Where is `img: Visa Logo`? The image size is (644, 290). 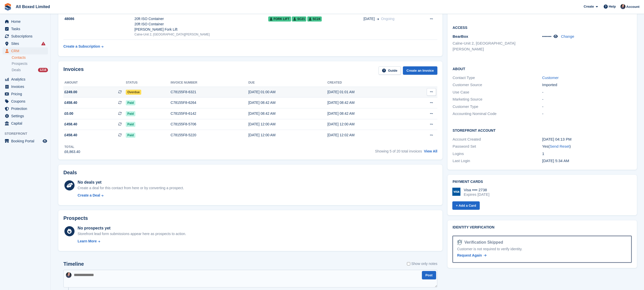 img: Visa Logo is located at coordinates (456, 192).